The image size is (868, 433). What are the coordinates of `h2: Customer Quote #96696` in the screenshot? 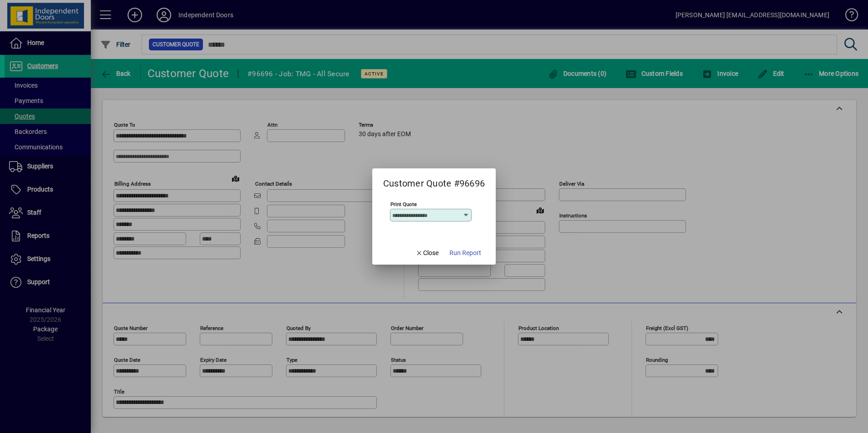 It's located at (434, 179).